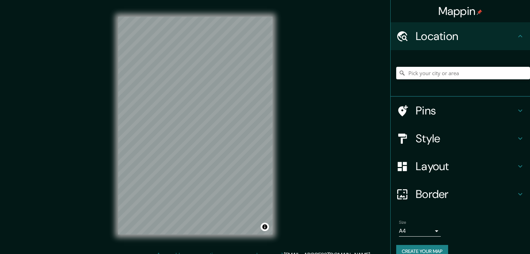 This screenshot has width=530, height=254. Describe the element at coordinates (461, 36) in the screenshot. I see `div: Location` at that location.